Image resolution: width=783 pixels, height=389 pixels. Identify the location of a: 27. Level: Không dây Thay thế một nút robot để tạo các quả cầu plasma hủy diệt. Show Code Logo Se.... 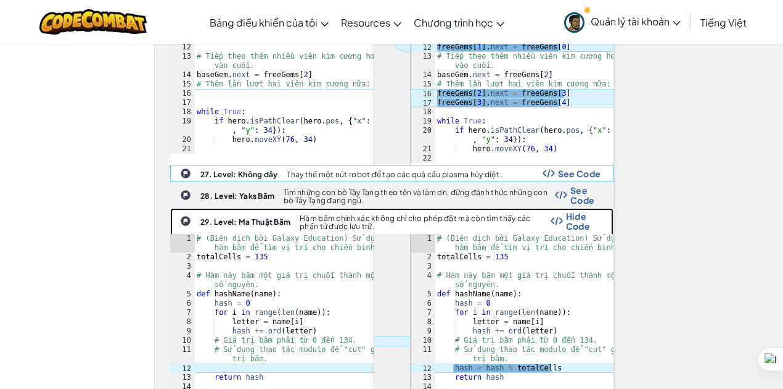
(392, 173).